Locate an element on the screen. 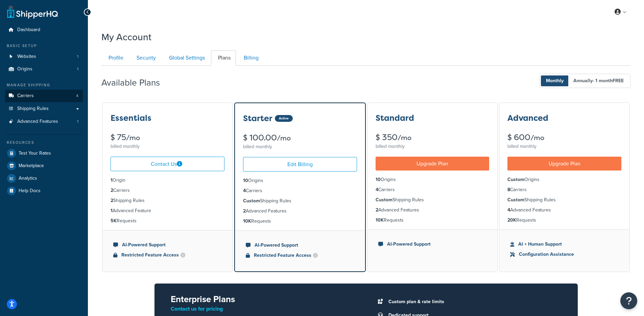 This screenshot has height=316, width=644. li: Test Your Rates is located at coordinates (44, 153).